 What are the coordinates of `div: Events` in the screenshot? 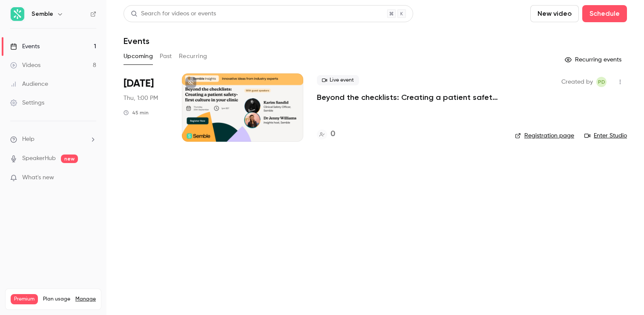 It's located at (25, 46).